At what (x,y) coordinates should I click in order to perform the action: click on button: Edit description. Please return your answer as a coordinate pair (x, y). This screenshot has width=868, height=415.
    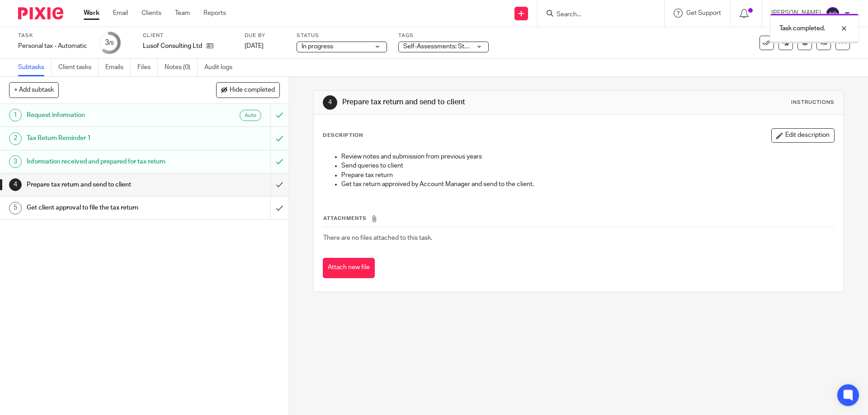
    Looking at the image, I should click on (803, 135).